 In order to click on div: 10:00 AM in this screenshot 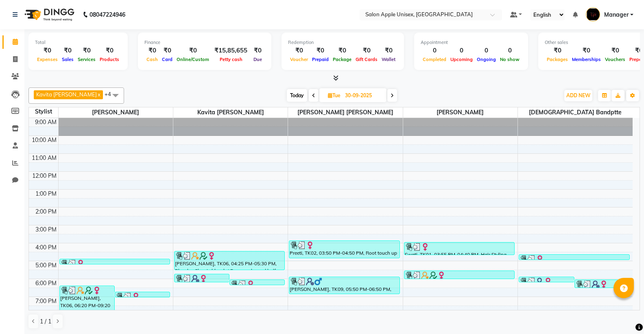, I will do `click(44, 140)`.